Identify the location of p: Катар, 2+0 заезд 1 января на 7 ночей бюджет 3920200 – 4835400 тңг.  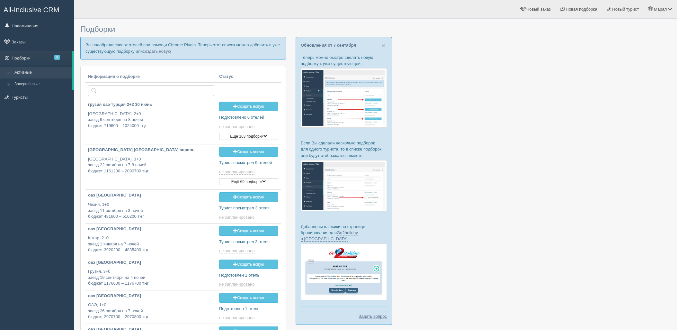
(151, 244).